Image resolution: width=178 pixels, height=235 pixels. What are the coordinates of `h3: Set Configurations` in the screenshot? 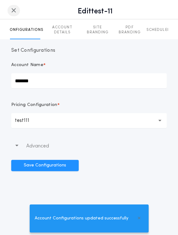 It's located at (89, 51).